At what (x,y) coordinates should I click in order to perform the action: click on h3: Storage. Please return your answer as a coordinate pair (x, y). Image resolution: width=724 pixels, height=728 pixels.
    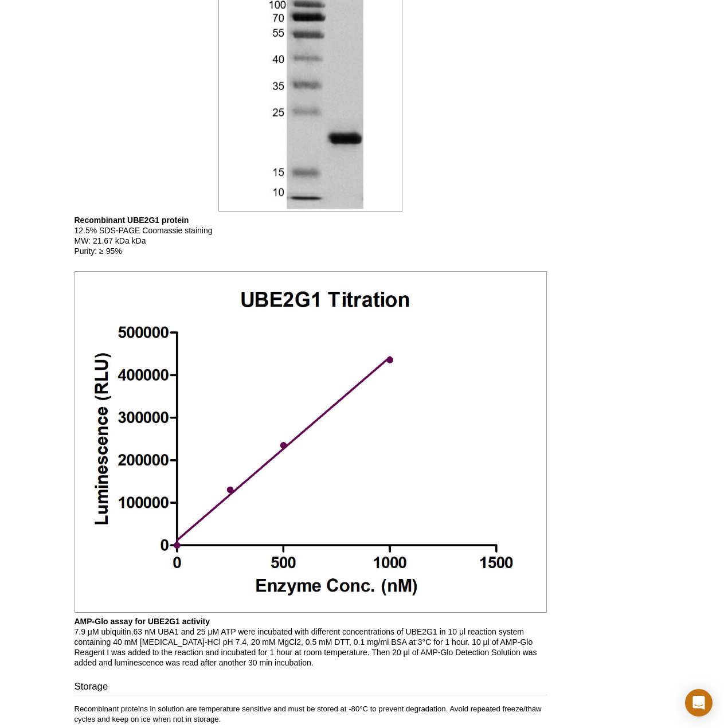
    Looking at the image, I should click on (311, 688).